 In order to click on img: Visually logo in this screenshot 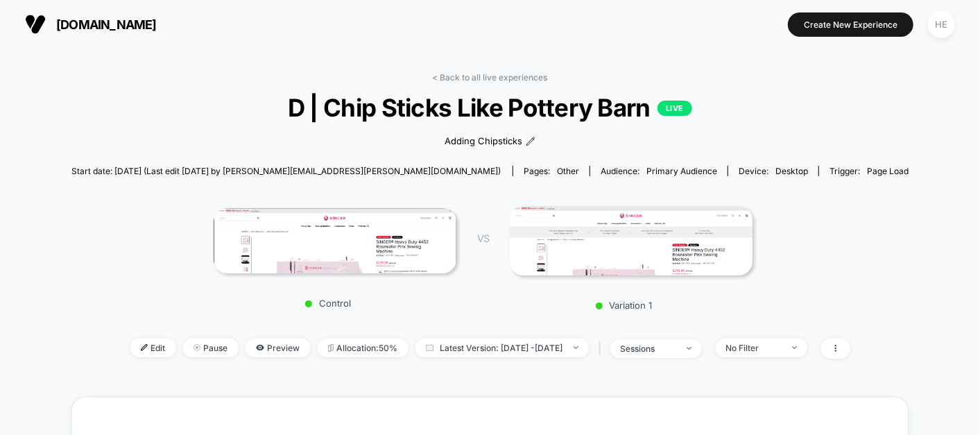, I will do `click(36, 24)`.